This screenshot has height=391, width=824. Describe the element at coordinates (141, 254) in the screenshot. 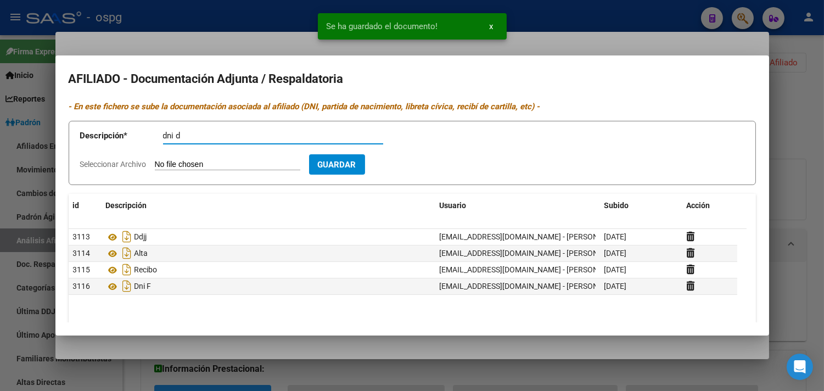

I see `span: Alta` at that location.